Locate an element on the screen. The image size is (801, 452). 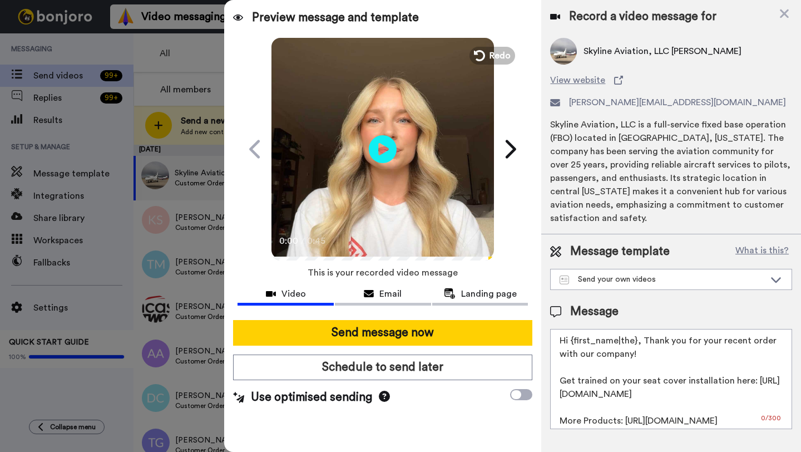
span: This is your recorded video message is located at coordinates (383, 273).